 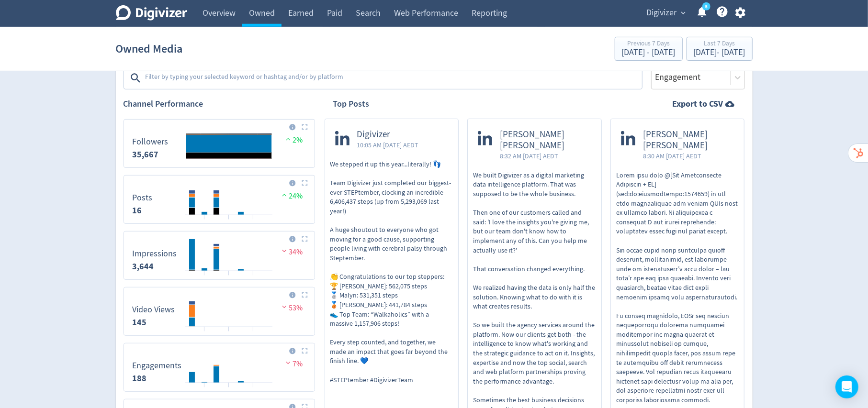 I want to click on strong: 145, so click(x=140, y=323).